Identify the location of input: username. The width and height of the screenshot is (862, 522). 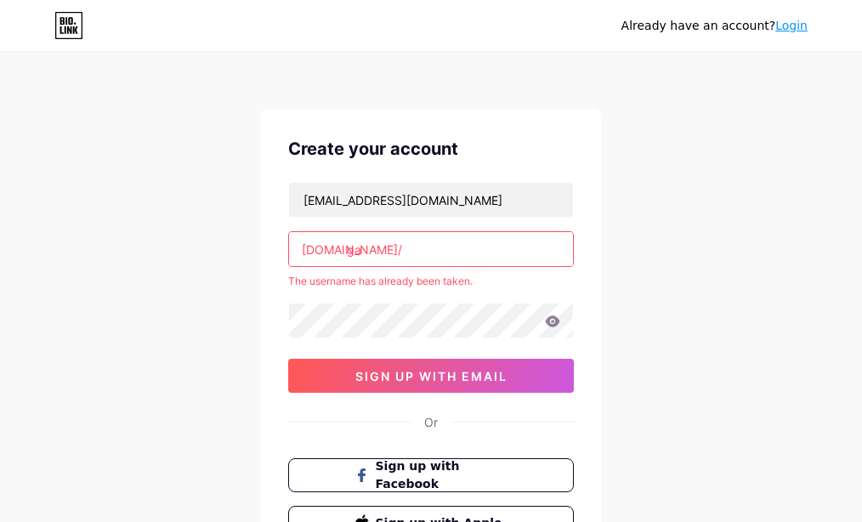
(431, 249).